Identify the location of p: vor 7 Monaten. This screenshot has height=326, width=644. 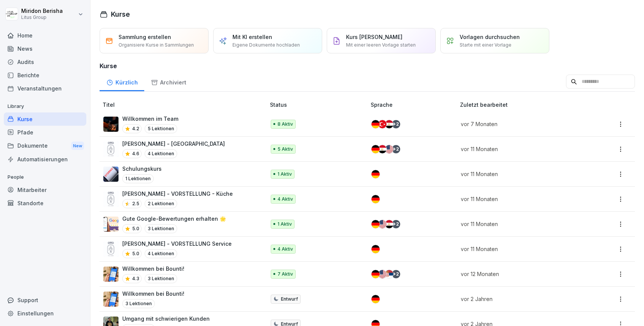
(521, 124).